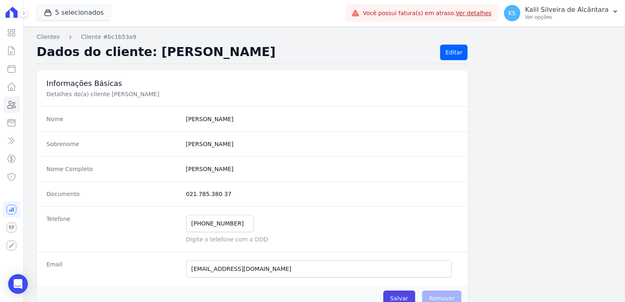  What do you see at coordinates (567, 10) in the screenshot?
I see `p: Kalil Silveira de Alcântara` at bounding box center [567, 10].